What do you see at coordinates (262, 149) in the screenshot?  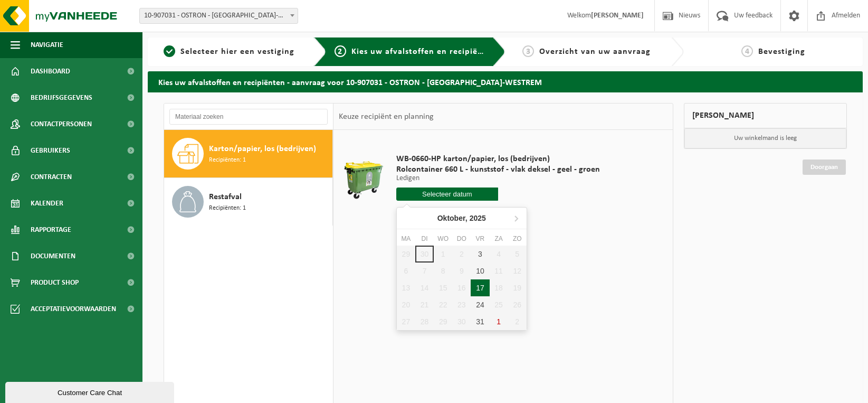 I see `span: Karton/papier, los (bedrijven)` at bounding box center [262, 149].